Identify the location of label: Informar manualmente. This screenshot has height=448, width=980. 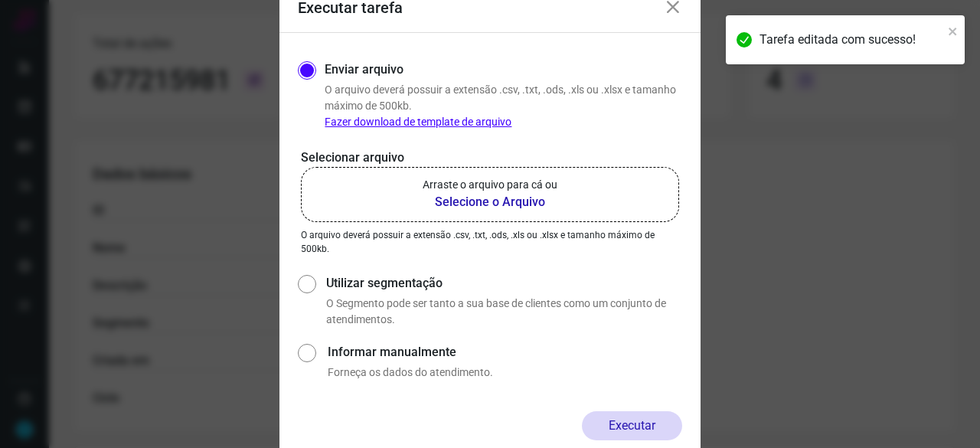
(504, 352).